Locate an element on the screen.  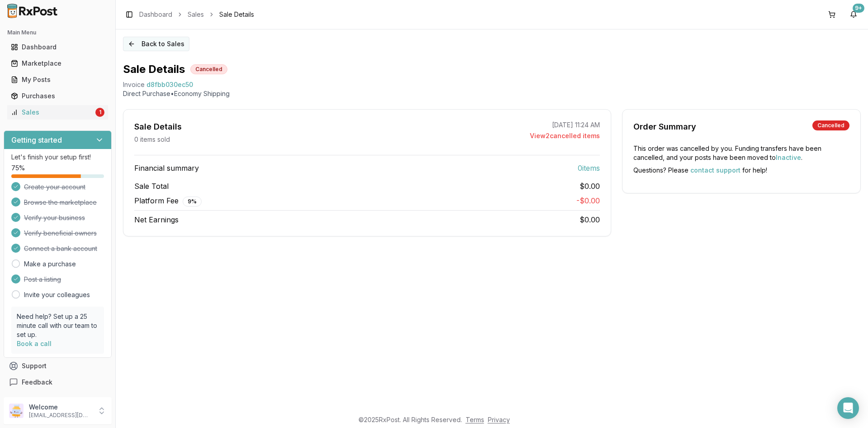
span: d8fbb030ec50 is located at coordinates (169, 85).